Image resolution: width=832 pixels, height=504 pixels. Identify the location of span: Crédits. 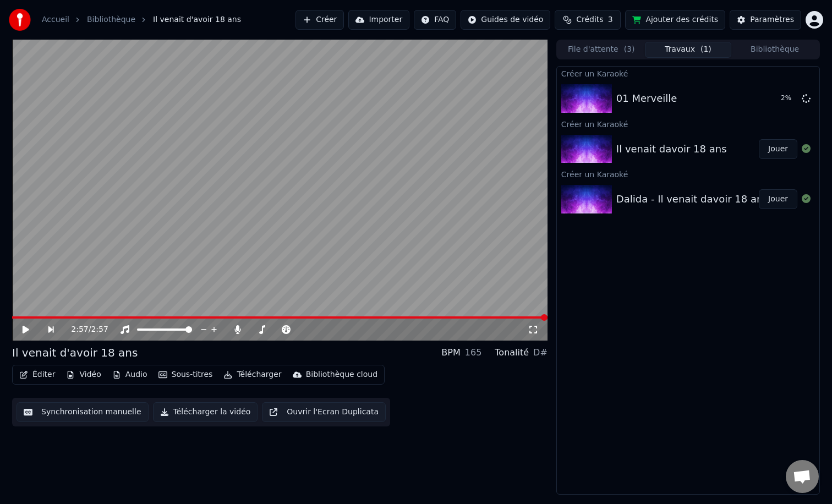
(589, 20).